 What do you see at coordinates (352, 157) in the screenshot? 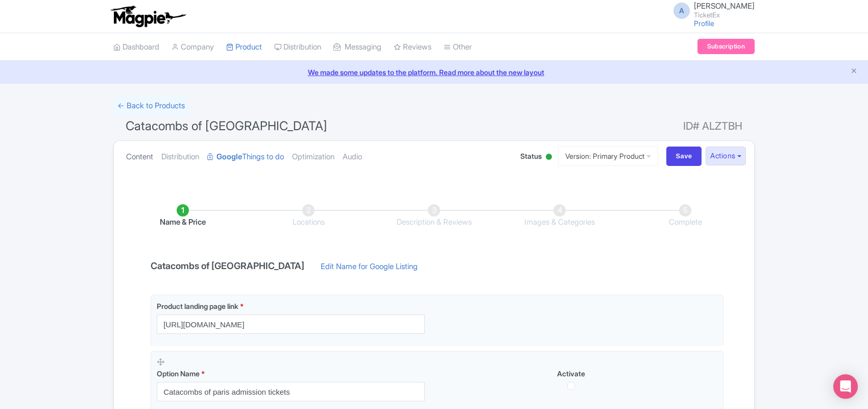
I see `a: Audio` at bounding box center [352, 157].